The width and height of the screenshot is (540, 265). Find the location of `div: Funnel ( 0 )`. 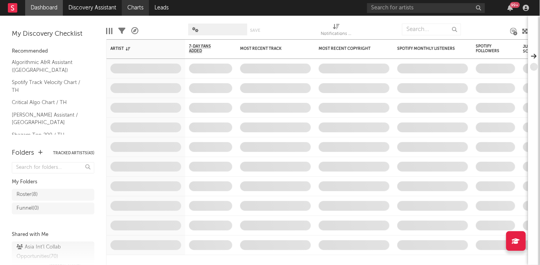

div: Funnel ( 0 ) is located at coordinates (27, 209).